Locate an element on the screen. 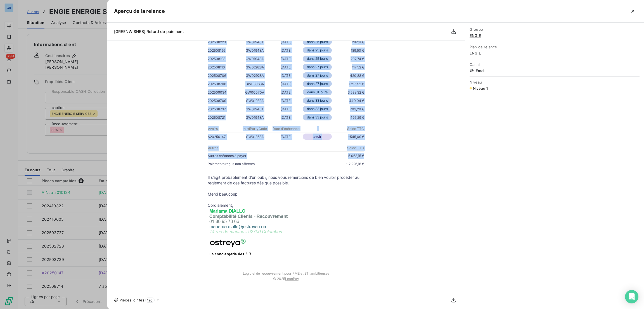 The height and width of the screenshot is (309, 644). p: GW01863A is located at coordinates (255, 137).